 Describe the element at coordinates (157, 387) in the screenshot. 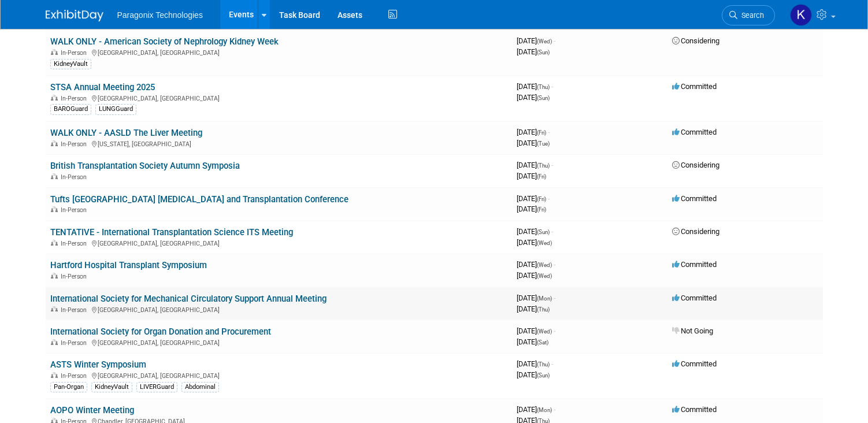

I see `div: LIVERGuard` at that location.